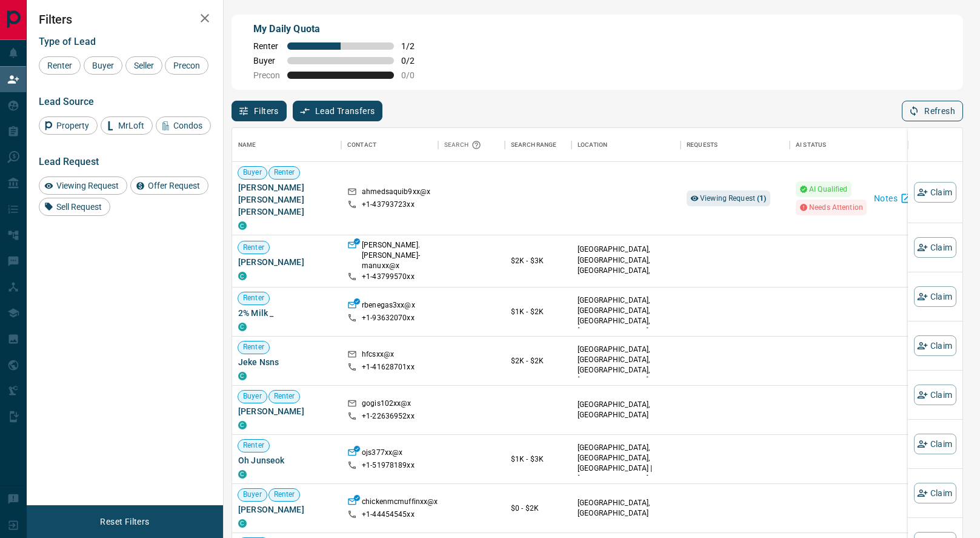  Describe the element at coordinates (415, 46) in the screenshot. I see `span: 1 / 2` at that location.